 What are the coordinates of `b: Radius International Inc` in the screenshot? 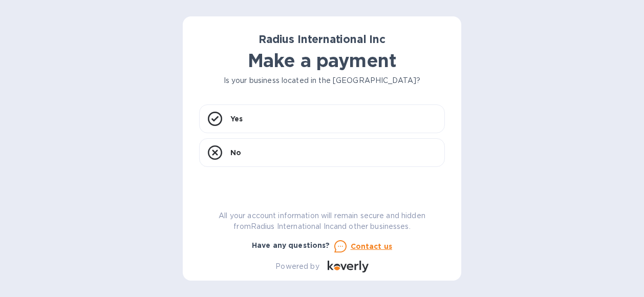 It's located at (322, 39).